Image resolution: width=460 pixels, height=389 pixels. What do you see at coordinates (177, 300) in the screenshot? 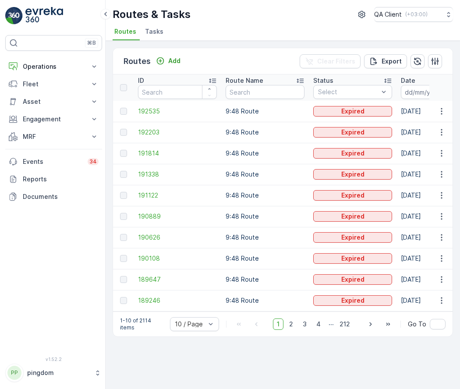
I see `a: 189246` at bounding box center [177, 300].